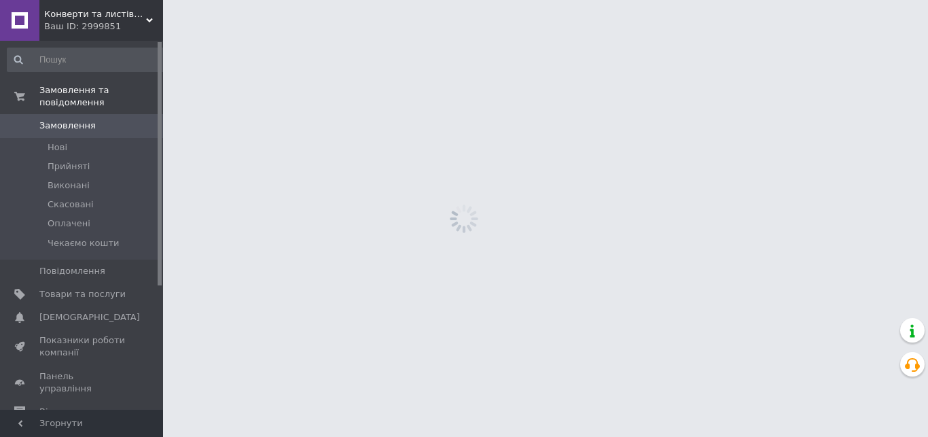  Describe the element at coordinates (69, 223) in the screenshot. I see `span: Оплачені` at that location.